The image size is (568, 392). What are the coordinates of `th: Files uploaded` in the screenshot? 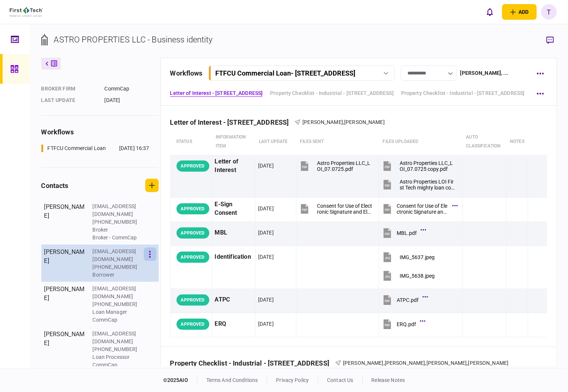 It's located at (421, 142).